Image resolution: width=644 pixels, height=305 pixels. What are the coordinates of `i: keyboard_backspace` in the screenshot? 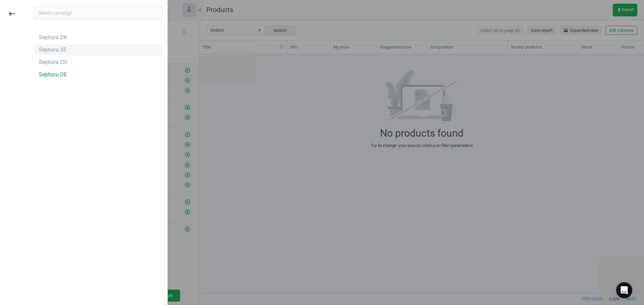 It's located at (12, 14).